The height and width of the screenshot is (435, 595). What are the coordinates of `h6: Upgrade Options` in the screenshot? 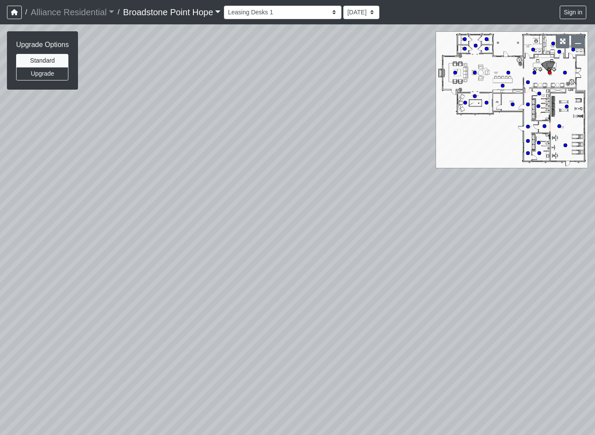 It's located at (42, 44).